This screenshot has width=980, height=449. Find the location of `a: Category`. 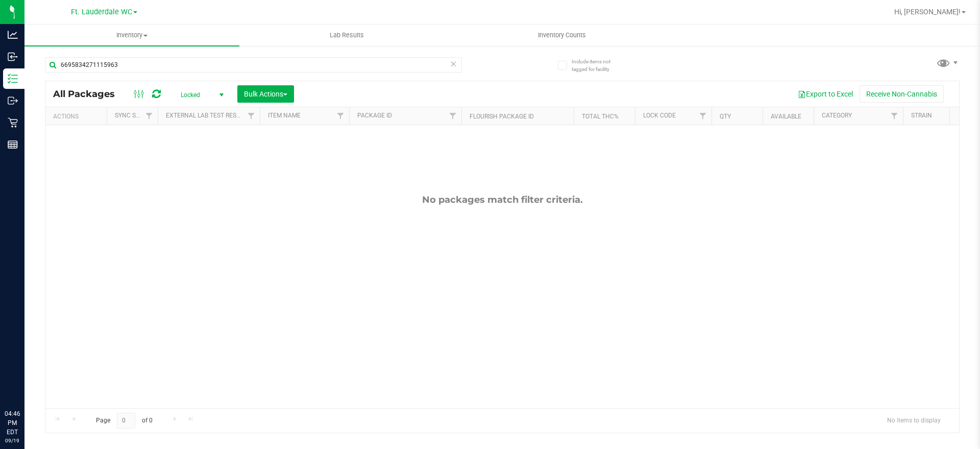

a: Category is located at coordinates (837, 116).